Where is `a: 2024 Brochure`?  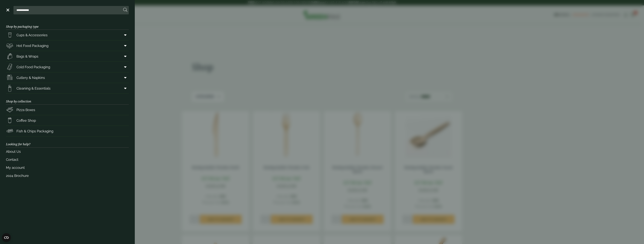 a: 2024 Brochure is located at coordinates (68, 176).